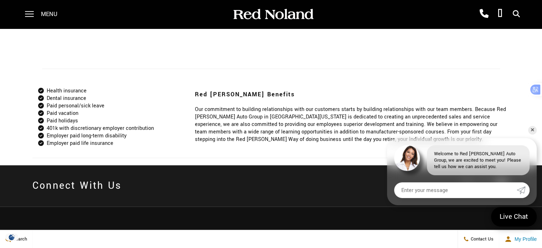 The height and width of the screenshot is (248, 542). I want to click on button: Open user profile menu, so click(521, 239).